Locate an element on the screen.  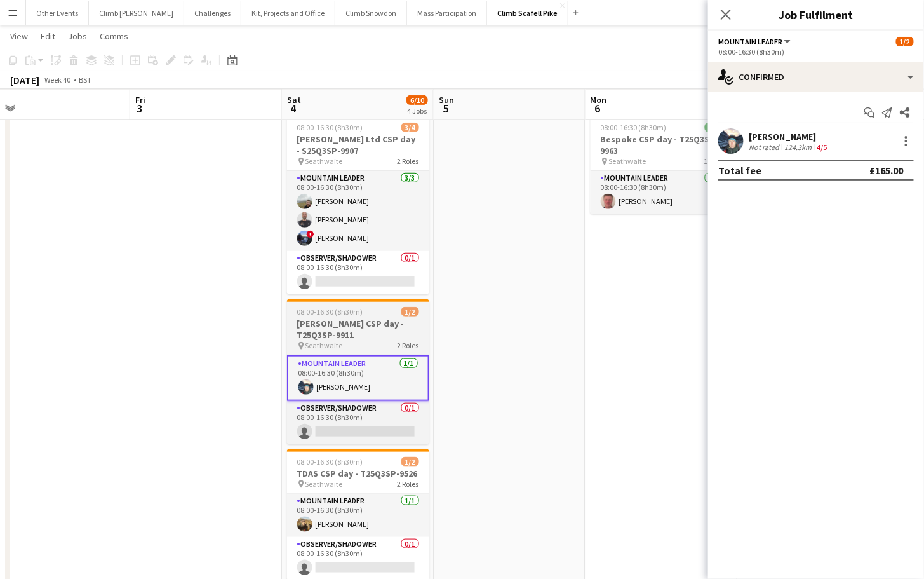
a: View is located at coordinates (19, 37).